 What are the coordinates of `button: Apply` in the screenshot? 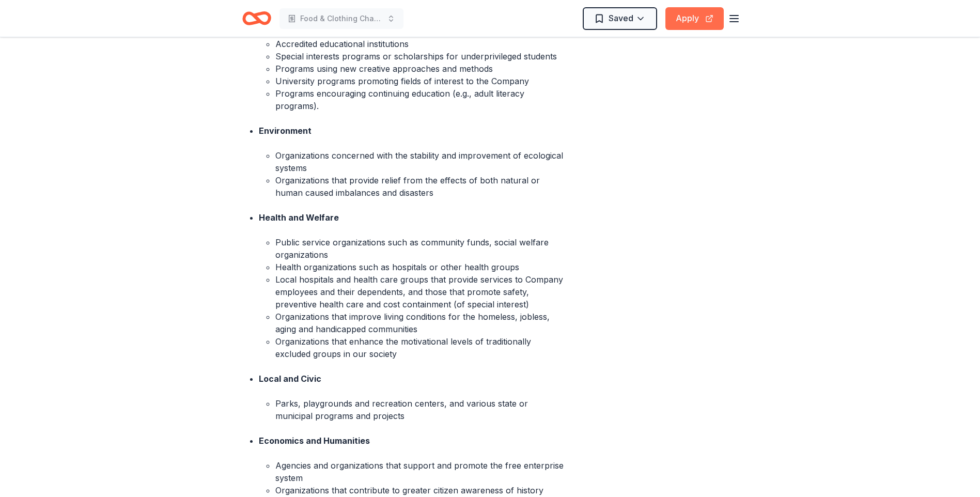 It's located at (695, 19).